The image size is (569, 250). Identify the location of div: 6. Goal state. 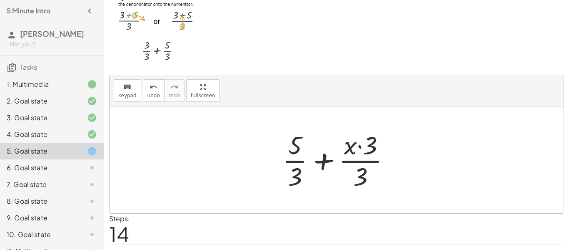
(40, 167).